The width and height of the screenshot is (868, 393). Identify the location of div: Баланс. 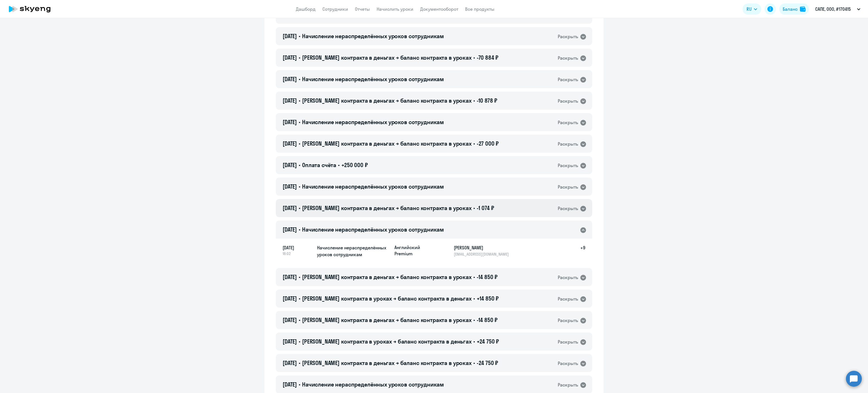
(790, 9).